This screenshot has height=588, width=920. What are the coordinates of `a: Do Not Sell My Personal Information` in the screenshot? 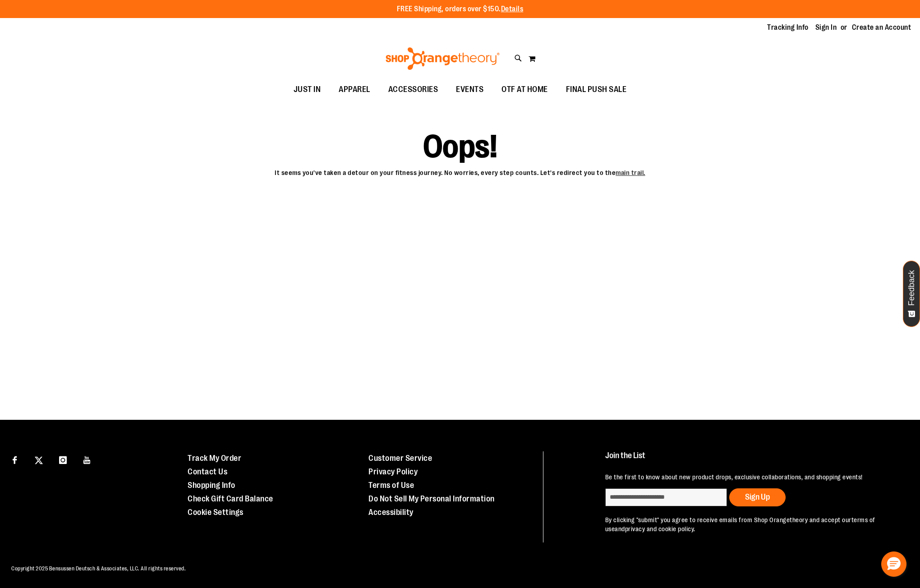 It's located at (431, 499).